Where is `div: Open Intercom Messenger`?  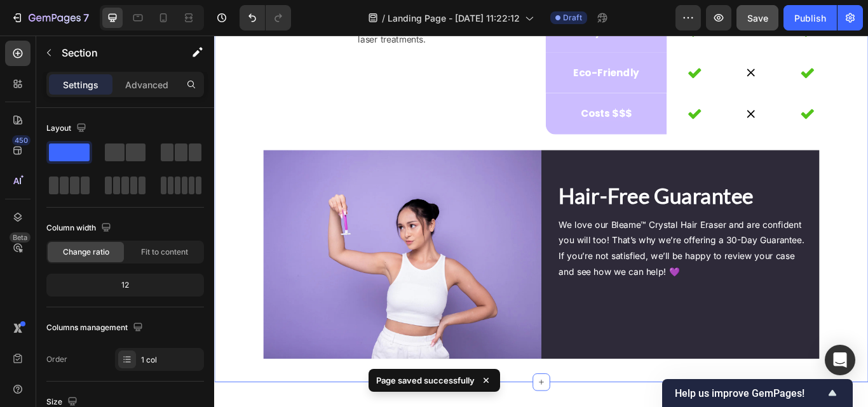
div: Open Intercom Messenger is located at coordinates (840, 360).